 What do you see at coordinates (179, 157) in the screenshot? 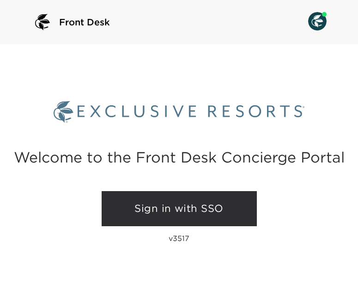
I see `h2: Welcome to the Front Desk Concierge Portal` at bounding box center [179, 157].